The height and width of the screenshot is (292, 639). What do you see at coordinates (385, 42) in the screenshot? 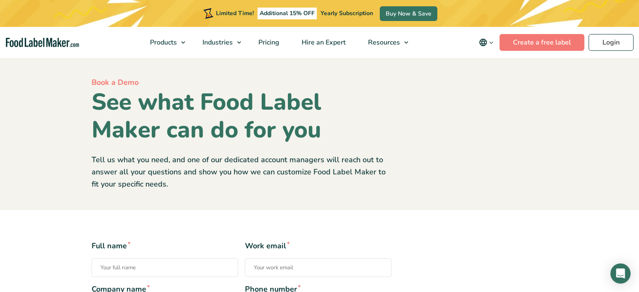
I see `a: Resources` at bounding box center [385, 42].